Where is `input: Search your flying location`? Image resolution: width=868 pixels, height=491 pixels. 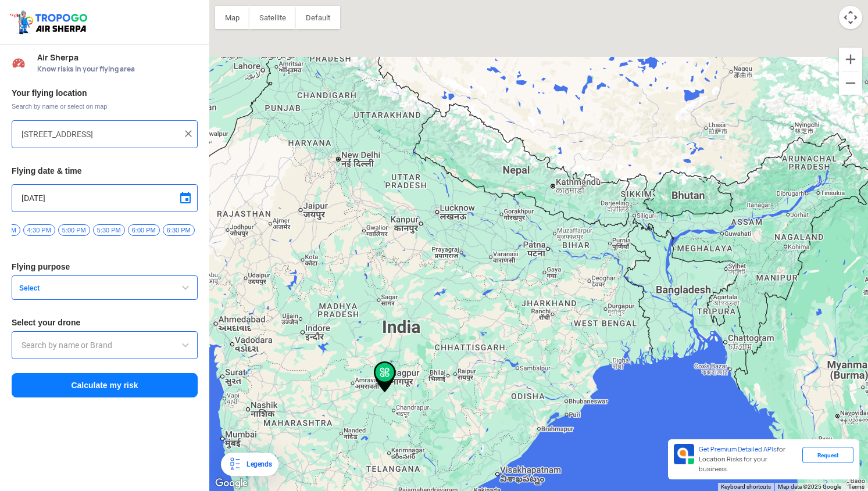 input: Search your flying location is located at coordinates (100, 134).